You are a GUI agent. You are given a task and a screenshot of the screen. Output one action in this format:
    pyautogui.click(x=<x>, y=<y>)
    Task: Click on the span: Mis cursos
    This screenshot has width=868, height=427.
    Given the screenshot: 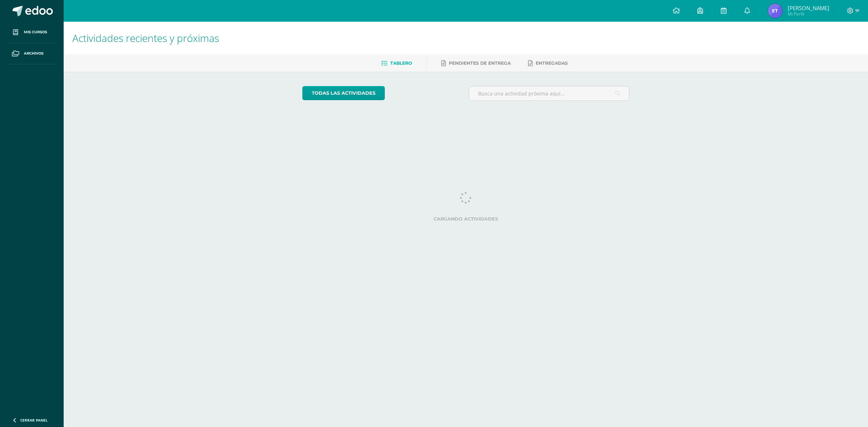 What is the action you would take?
    pyautogui.click(x=35, y=32)
    